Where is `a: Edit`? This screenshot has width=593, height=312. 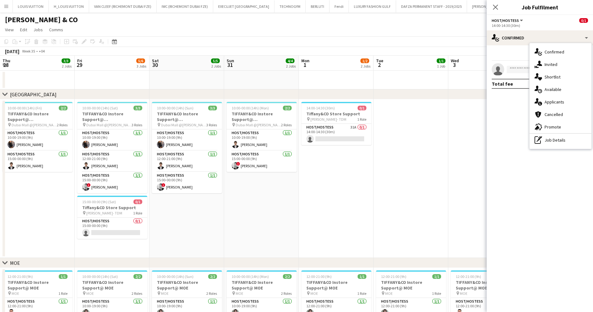
a: Edit is located at coordinates (23, 30).